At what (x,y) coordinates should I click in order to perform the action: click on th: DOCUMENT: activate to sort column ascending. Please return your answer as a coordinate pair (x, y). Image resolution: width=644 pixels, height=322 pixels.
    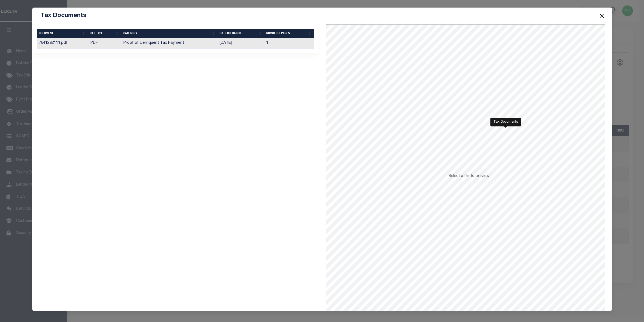
    Looking at the image, I should click on (62, 33).